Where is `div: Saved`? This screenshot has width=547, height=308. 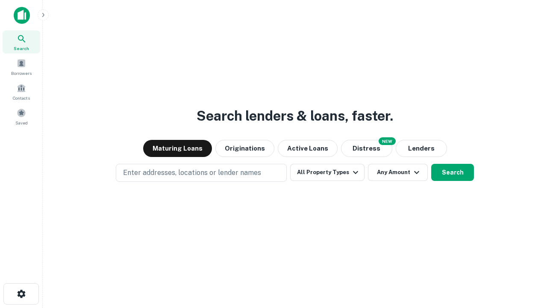 div: Saved is located at coordinates (21, 116).